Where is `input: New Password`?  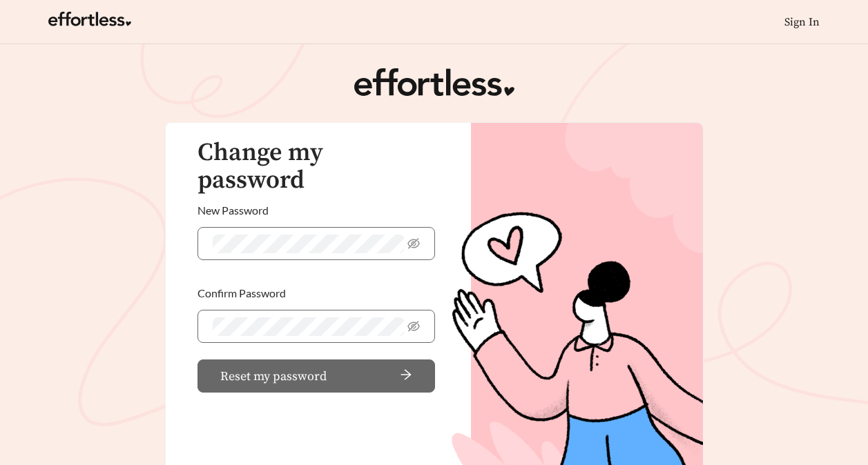 input: New Password is located at coordinates (309, 244).